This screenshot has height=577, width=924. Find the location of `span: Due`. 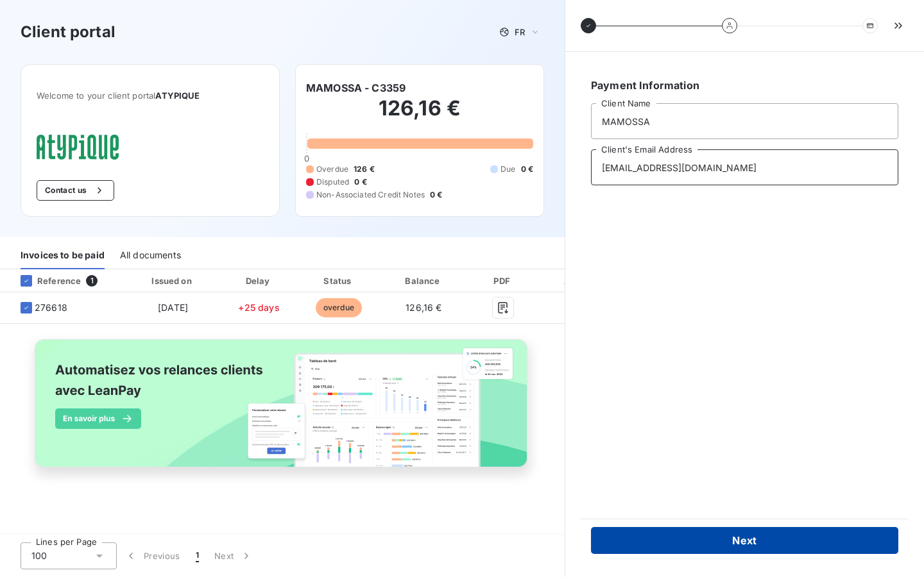

span: Due is located at coordinates (508, 169).